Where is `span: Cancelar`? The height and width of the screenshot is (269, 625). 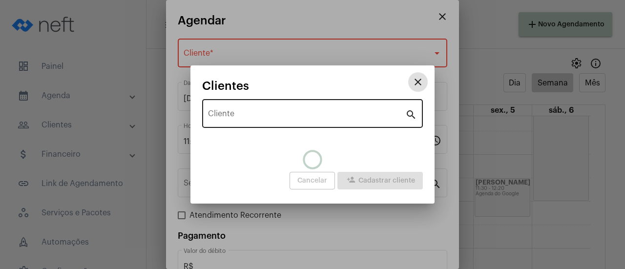
span: Cancelar is located at coordinates (312, 181).